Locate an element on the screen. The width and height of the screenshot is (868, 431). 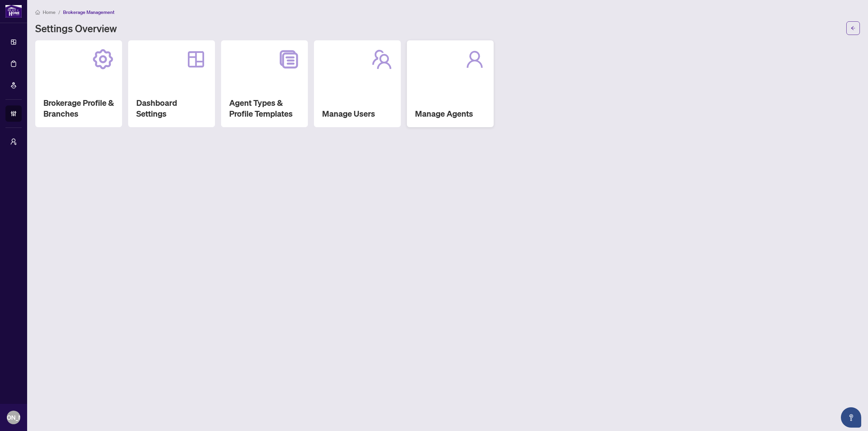
span: arrow-left is located at coordinates (853, 28).